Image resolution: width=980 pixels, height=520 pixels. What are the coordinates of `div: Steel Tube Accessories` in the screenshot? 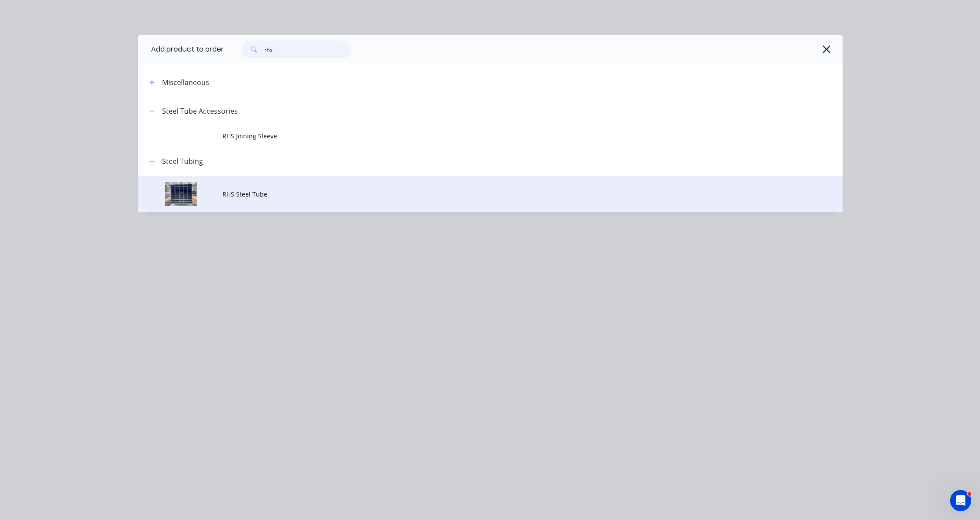 It's located at (200, 111).